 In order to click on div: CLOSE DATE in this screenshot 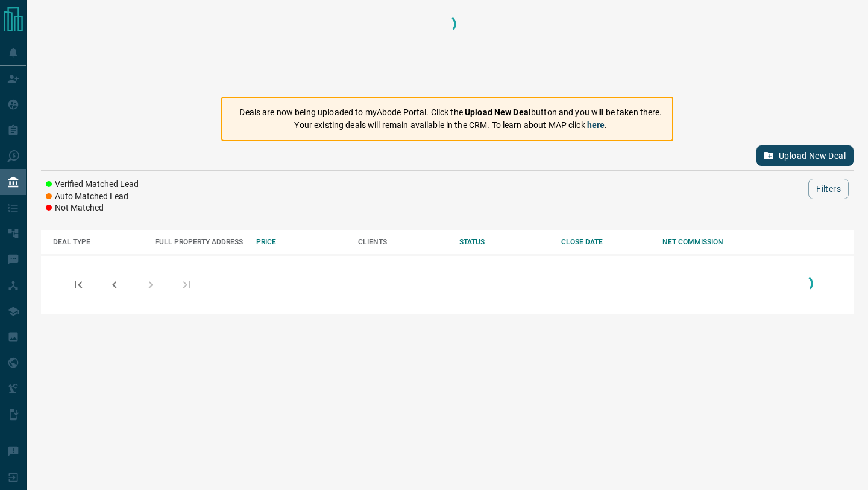, I will do `click(606, 242)`.